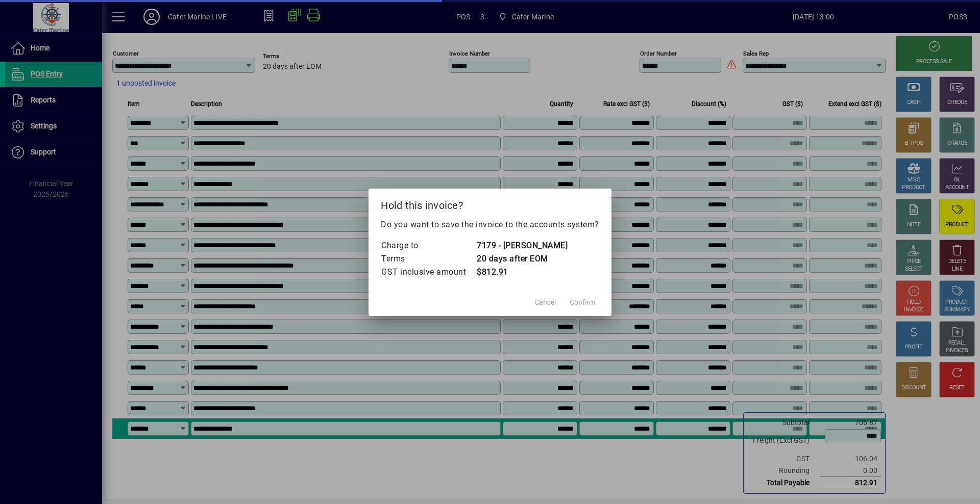 Image resolution: width=980 pixels, height=504 pixels. Describe the element at coordinates (490, 203) in the screenshot. I see `h2: Hold this invoice?` at that location.